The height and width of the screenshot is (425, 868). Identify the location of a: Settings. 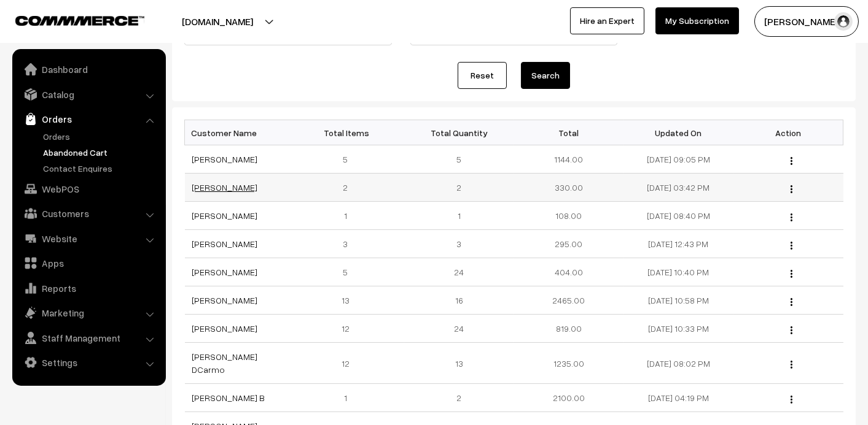
(88, 363).